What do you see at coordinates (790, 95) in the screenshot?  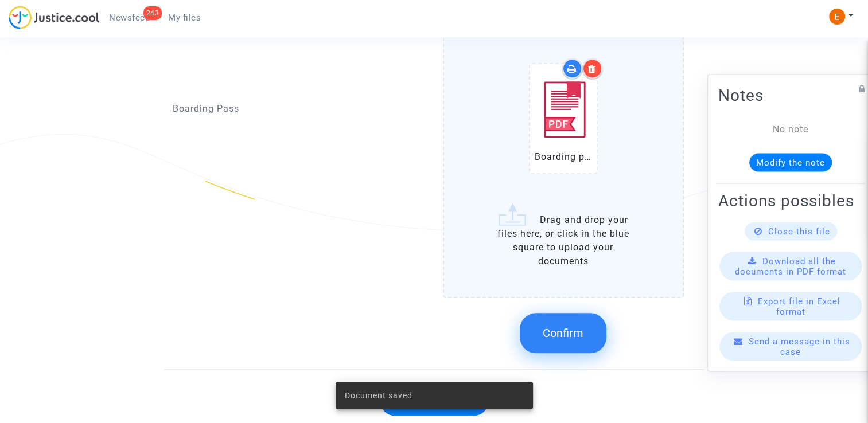 I see `h2: Notes` at bounding box center [790, 95].